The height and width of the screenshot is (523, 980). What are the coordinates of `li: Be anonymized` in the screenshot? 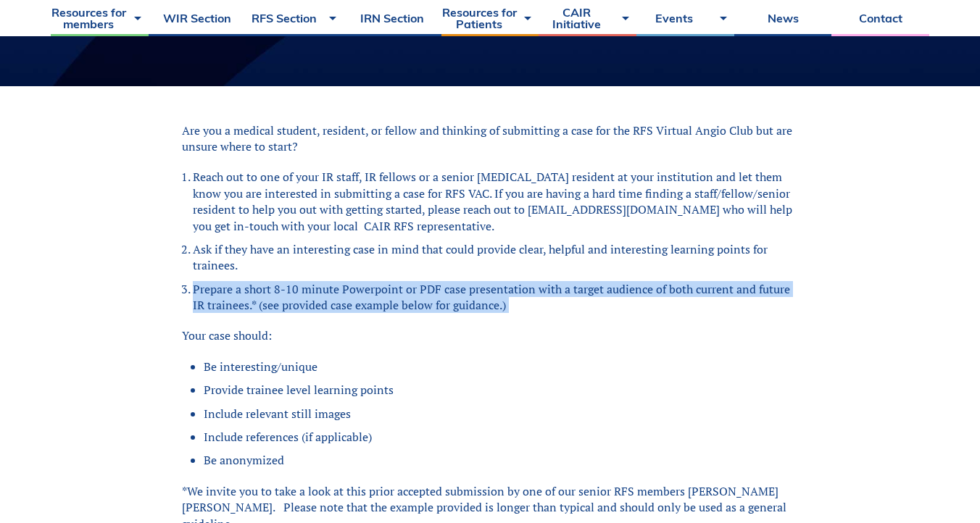 It's located at (501, 460).